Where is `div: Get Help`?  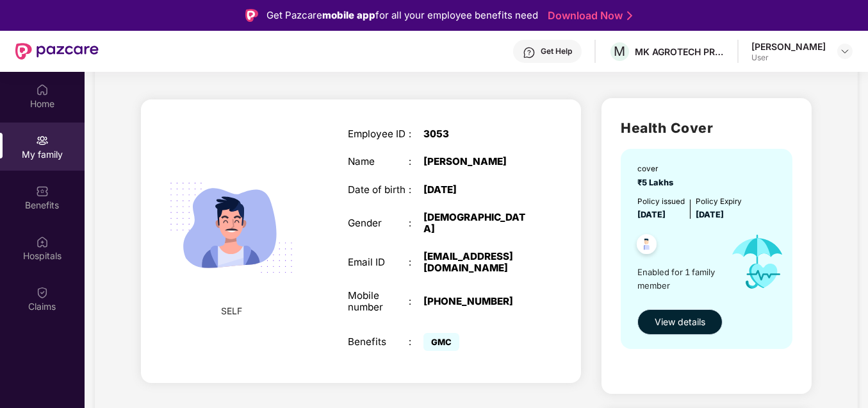 div: Get Help is located at coordinates (556, 51).